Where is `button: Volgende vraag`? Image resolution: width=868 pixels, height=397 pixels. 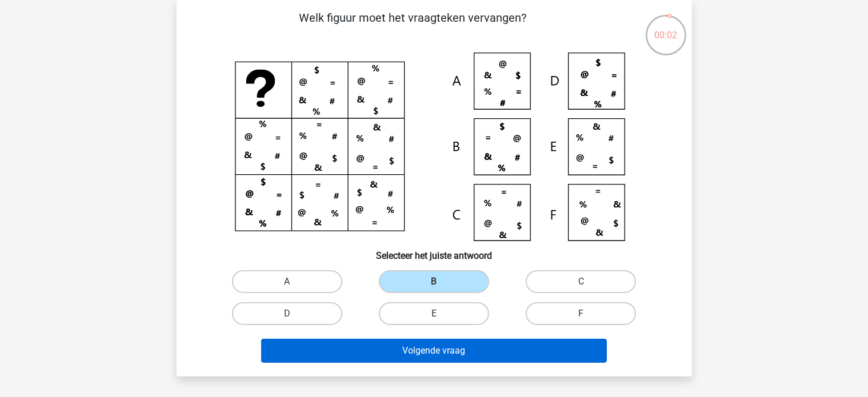
button: Volgende vraag is located at coordinates (434, 350).